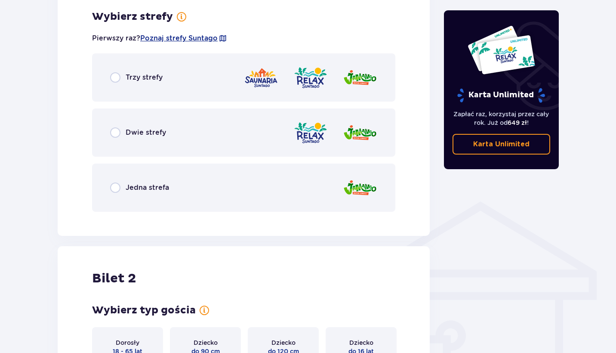 The image size is (616, 353). Describe the element at coordinates (501, 144) in the screenshot. I see `a: Karta Unlimited` at that location.